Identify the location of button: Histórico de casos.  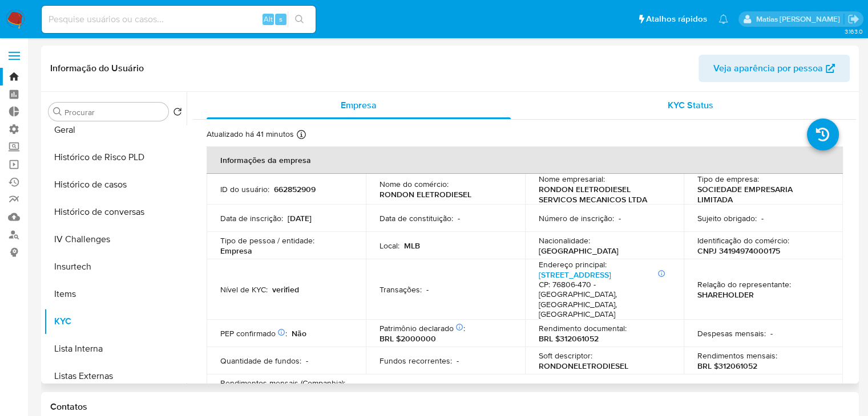
(116, 185).